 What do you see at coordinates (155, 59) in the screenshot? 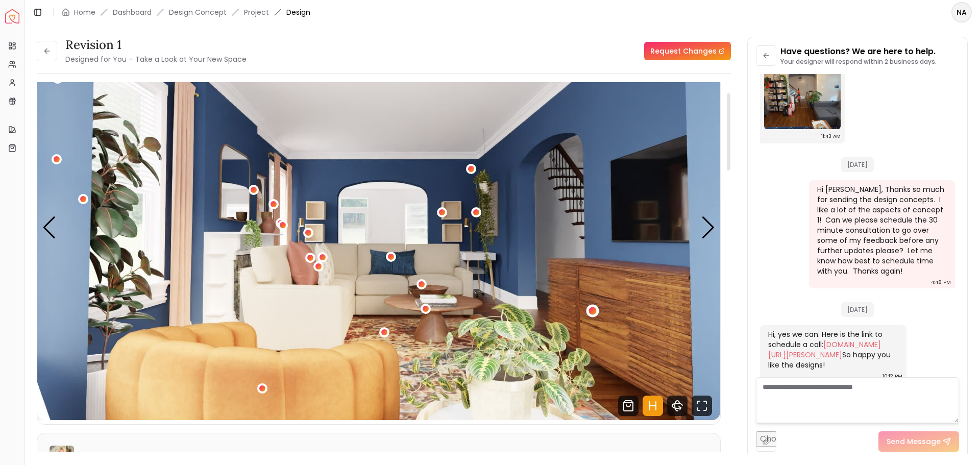
I see `small: Designed for You – Take a Look at Your New Space` at bounding box center [155, 59].